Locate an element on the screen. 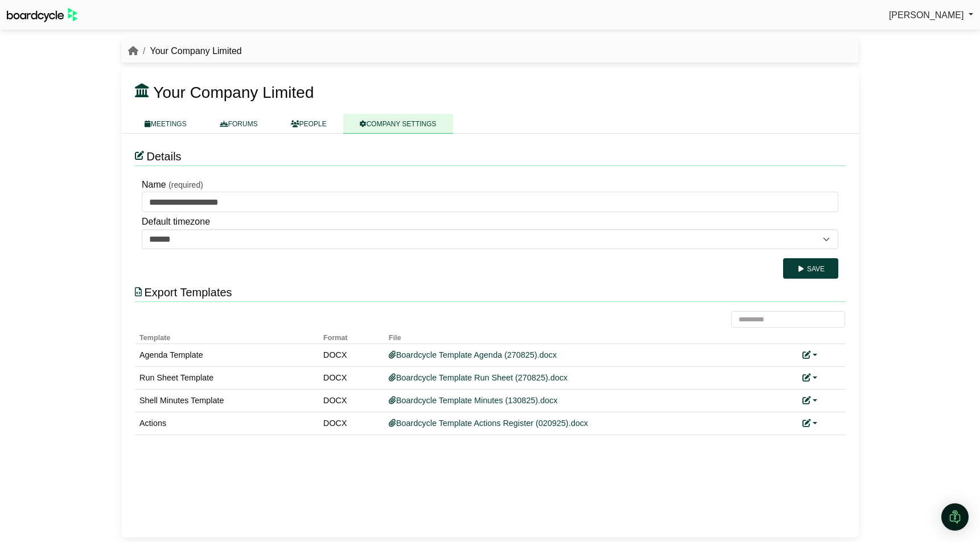 This screenshot has width=980, height=542. th: Format is located at coordinates (351, 336).